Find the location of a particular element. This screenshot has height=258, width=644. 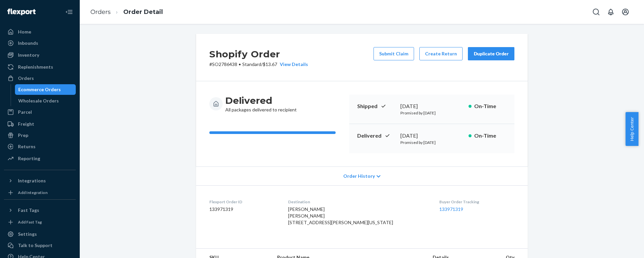

a: 133971319 is located at coordinates (451, 209).